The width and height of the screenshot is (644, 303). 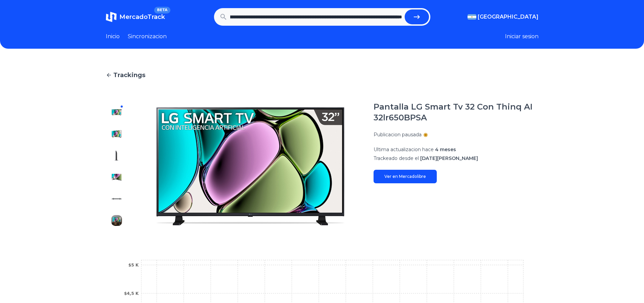 I want to click on span: BETA, so click(x=162, y=10).